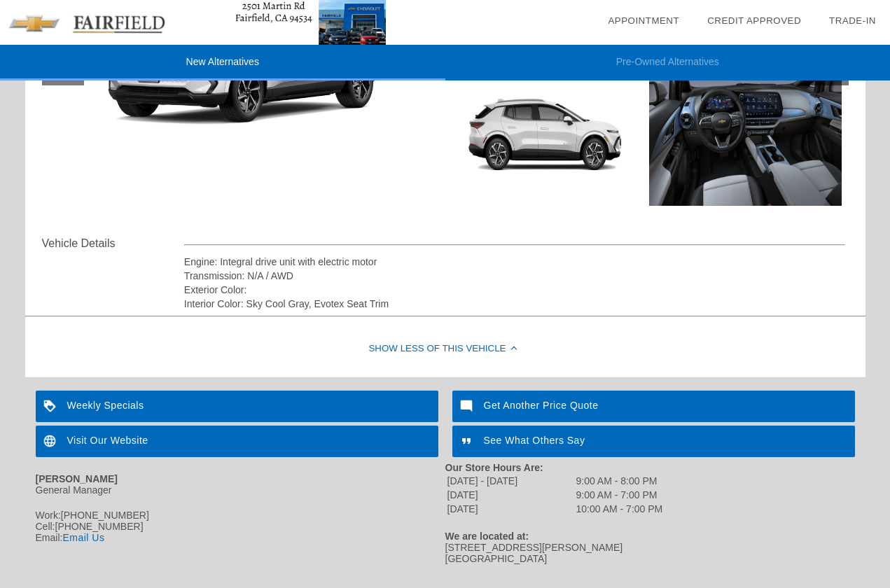 The height and width of the screenshot is (588, 890). I want to click on div: Visit Our Website, so click(237, 441).